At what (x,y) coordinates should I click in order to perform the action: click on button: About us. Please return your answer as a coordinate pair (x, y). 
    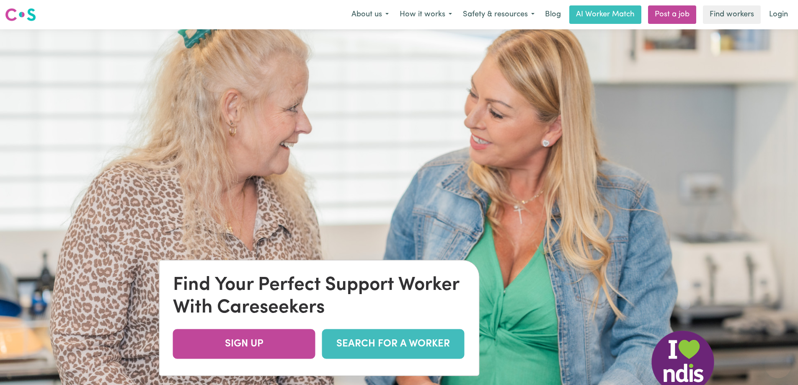
    Looking at the image, I should click on (370, 15).